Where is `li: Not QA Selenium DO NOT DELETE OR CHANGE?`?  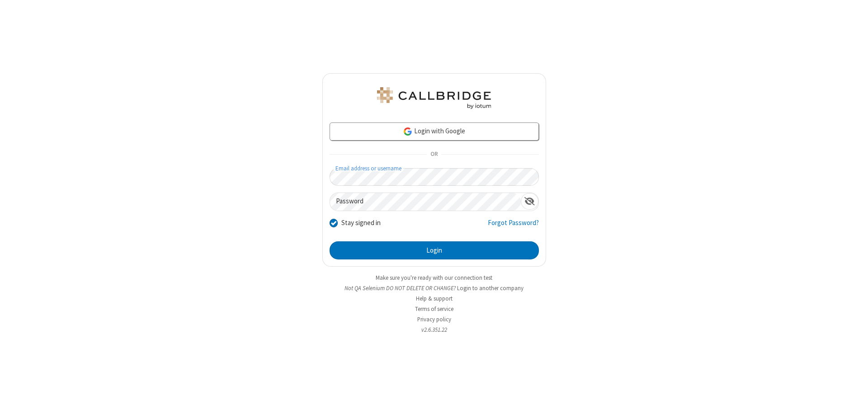
li: Not QA Selenium DO NOT DELETE OR CHANGE? is located at coordinates (434, 288).